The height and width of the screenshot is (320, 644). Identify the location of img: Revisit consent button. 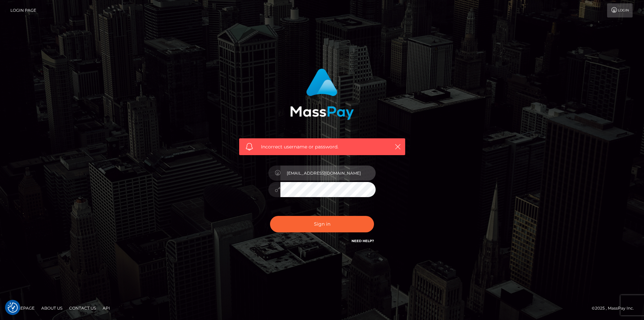
(13, 308).